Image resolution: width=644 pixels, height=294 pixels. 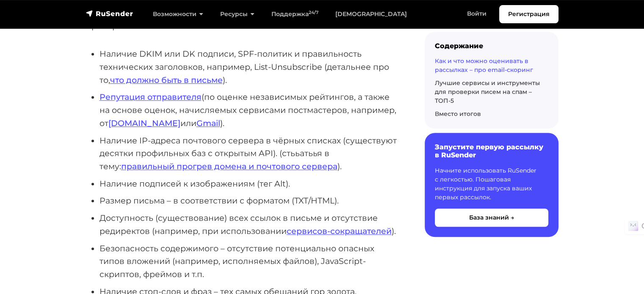 I want to click on li: Доступность (существование) всех ссылок в письме и отсутствие редиректов (например, при использов..., so click(x=249, y=224).